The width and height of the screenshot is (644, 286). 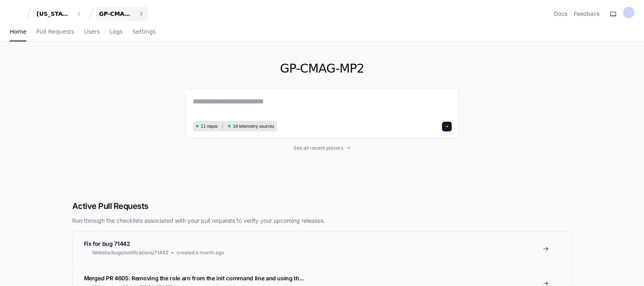 What do you see at coordinates (253, 126) in the screenshot?
I see `span: 14 telemetry sources` at bounding box center [253, 126].